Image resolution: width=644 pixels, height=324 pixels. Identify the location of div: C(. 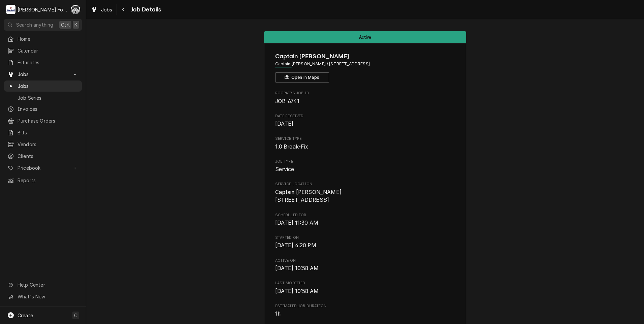
(75, 10).